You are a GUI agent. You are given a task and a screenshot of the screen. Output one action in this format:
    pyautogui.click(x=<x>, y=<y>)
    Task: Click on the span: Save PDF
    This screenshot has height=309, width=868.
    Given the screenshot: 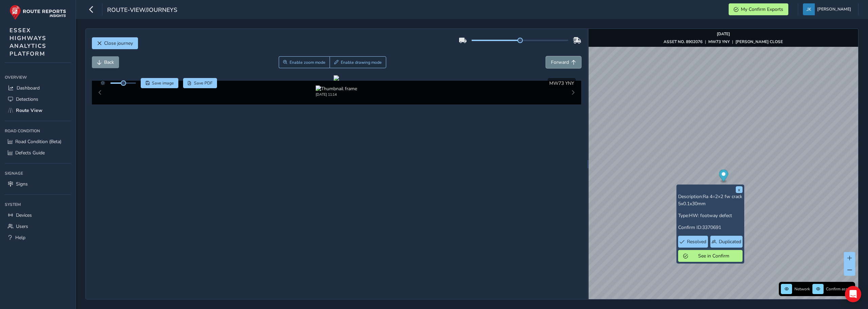 What is the action you would take?
    pyautogui.click(x=203, y=83)
    